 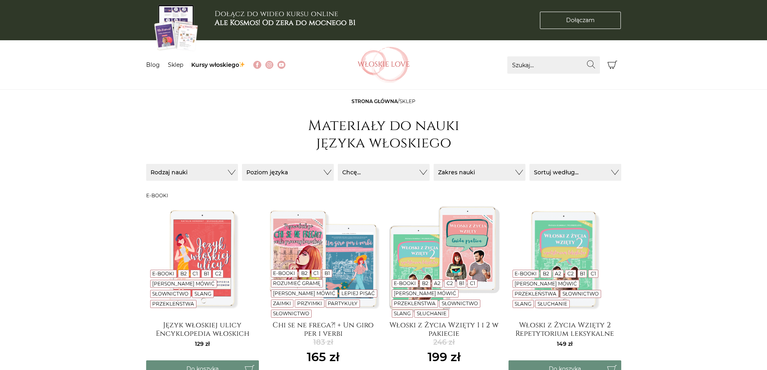 I want to click on del: 246, so click(x=444, y=342).